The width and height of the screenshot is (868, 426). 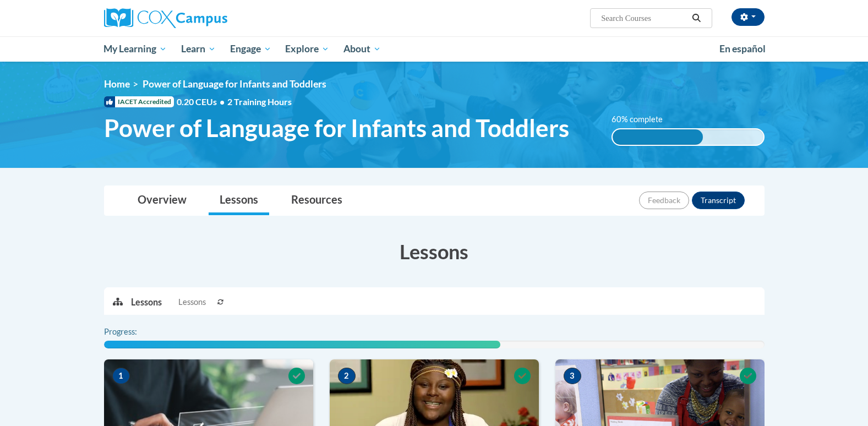 What do you see at coordinates (362, 49) in the screenshot?
I see `a: About` at bounding box center [362, 49].